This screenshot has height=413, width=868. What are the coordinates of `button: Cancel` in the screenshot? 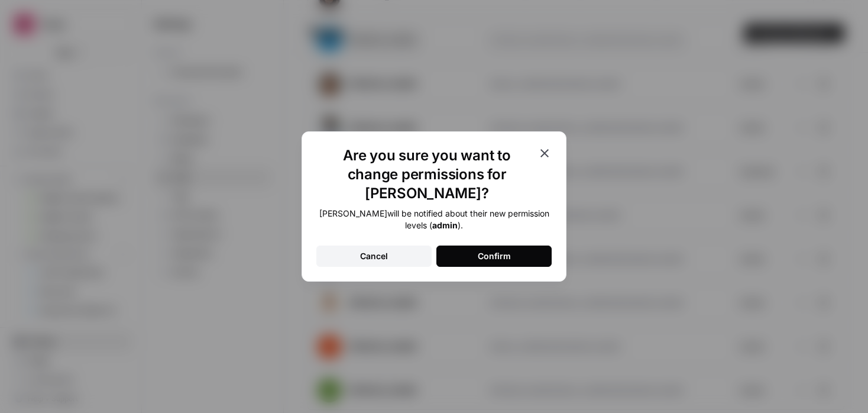 It's located at (374, 256).